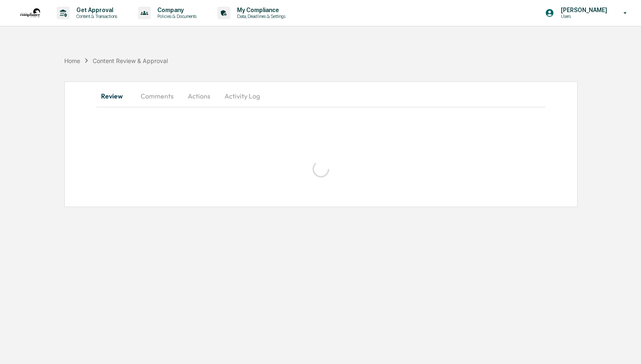  What do you see at coordinates (321, 96) in the screenshot?
I see `div: secondary tabs example` at bounding box center [321, 96].